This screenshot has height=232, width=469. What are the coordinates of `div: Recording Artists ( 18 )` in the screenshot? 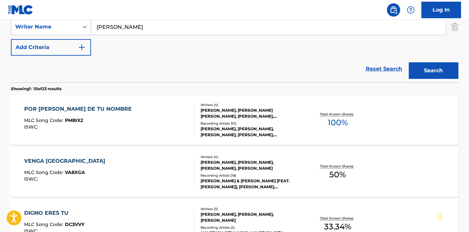 It's located at (251, 175).